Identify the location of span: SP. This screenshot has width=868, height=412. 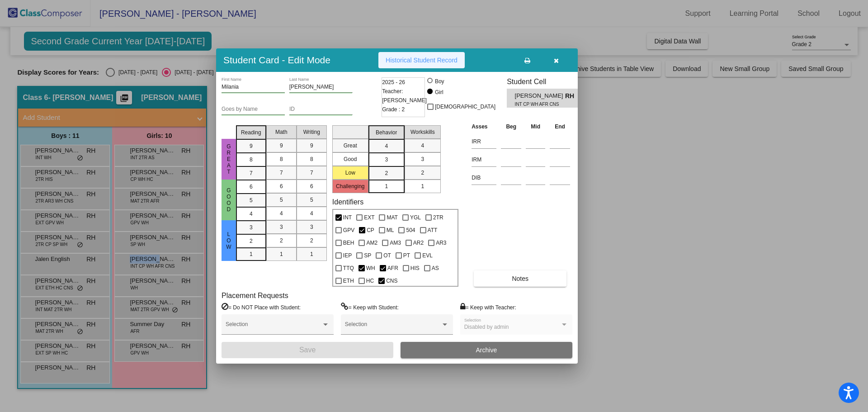
(368, 255).